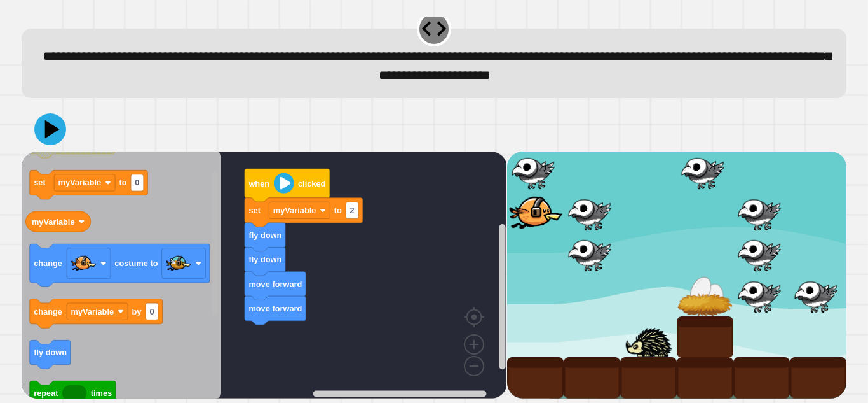 This screenshot has height=403, width=868. I want to click on text: clicked, so click(311, 182).